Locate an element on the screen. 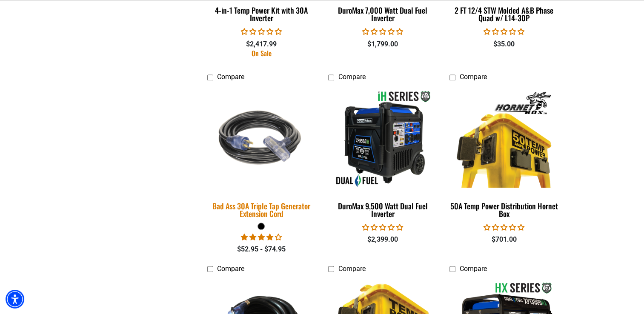  div: Accessibility Menu is located at coordinates (15, 299).